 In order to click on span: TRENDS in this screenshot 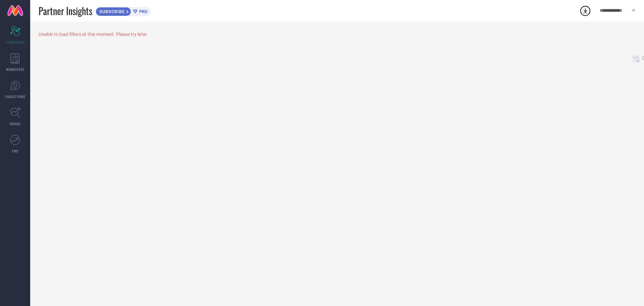, I will do `click(15, 124)`.